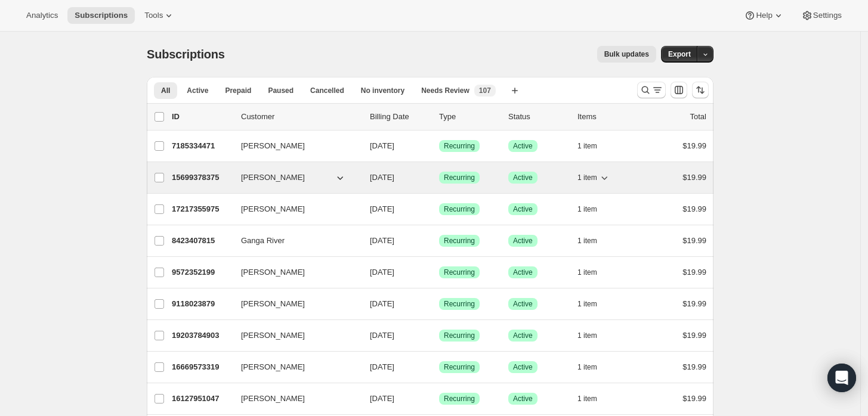  What do you see at coordinates (327, 91) in the screenshot?
I see `span: Cancelled` at bounding box center [327, 91].